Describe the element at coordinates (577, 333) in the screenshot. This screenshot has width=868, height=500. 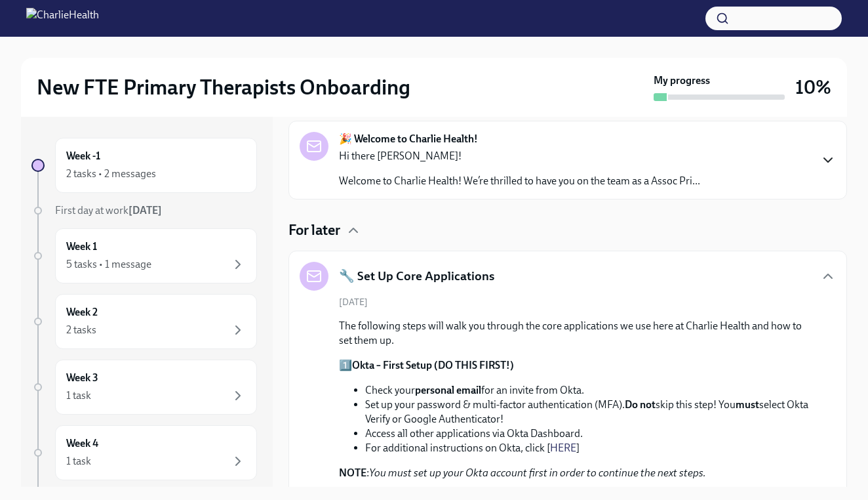
I see `p: The following steps will walk you through the core applications we use here at Charlie Health and...` at that location.